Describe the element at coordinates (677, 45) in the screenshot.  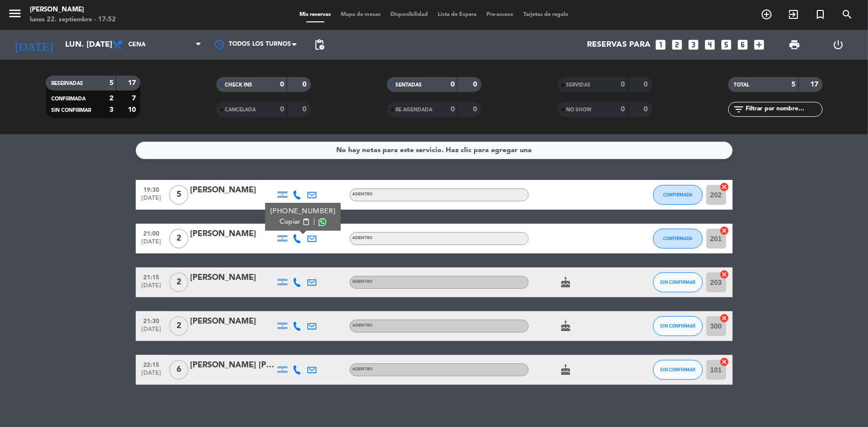
I see `i: looks_two` at that location.